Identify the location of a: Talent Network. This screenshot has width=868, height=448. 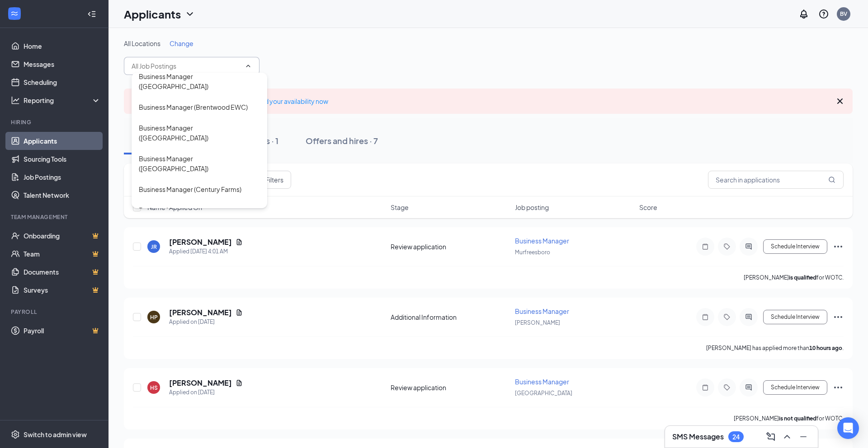
(62, 195).